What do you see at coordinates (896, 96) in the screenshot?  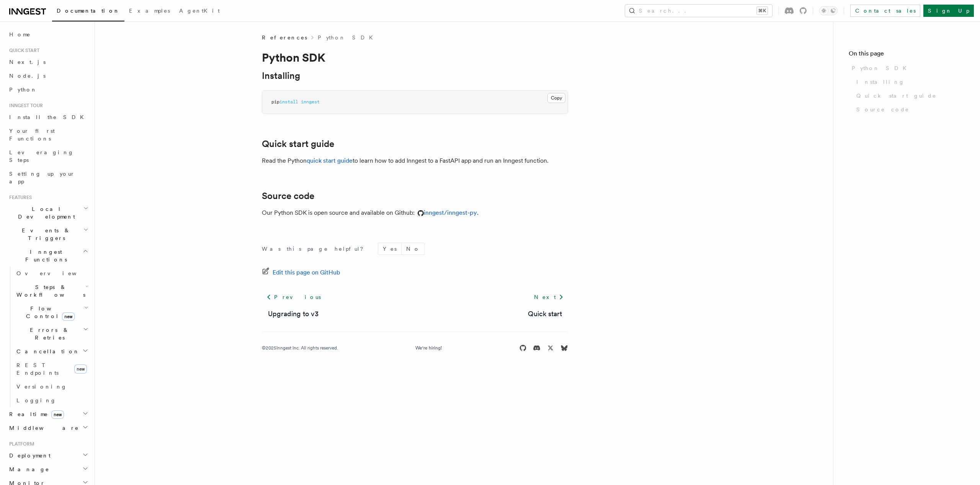 I see `span: Quick start guide` at bounding box center [896, 96].